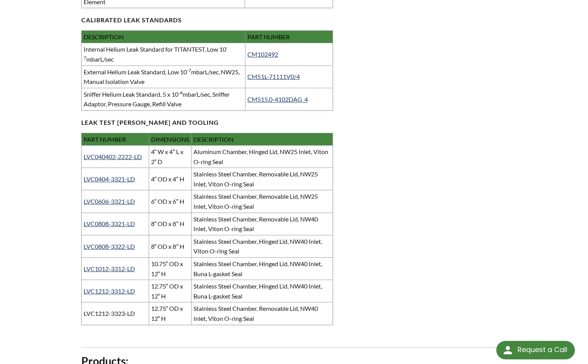 This screenshot has height=364, width=588. I want to click on h4: calibrated leak standards, so click(207, 16).